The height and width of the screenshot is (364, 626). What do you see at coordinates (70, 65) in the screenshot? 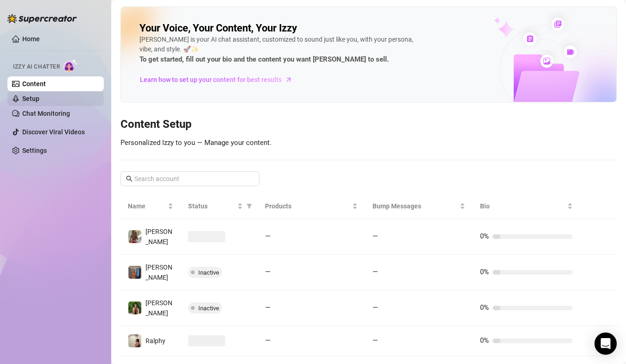
I see `img: AI Chatter` at bounding box center [70, 65].